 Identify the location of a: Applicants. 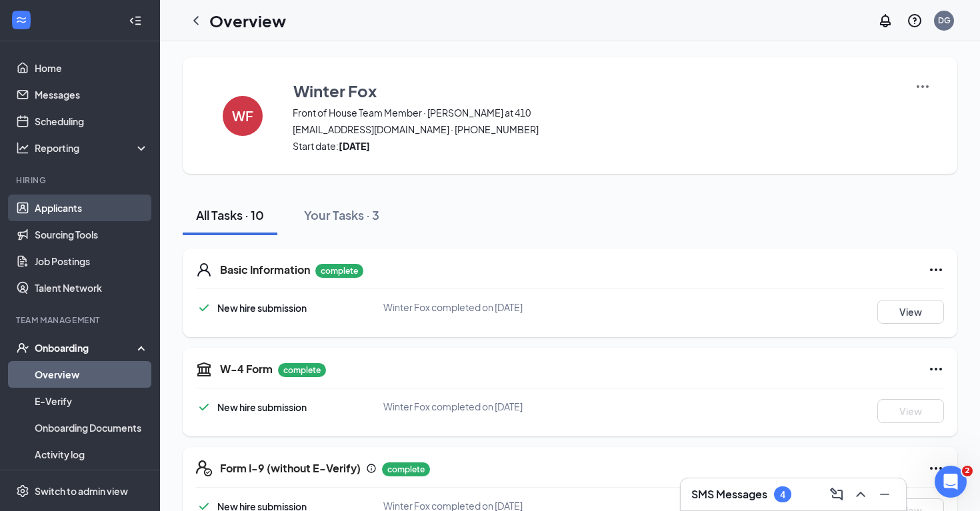
(91, 208).